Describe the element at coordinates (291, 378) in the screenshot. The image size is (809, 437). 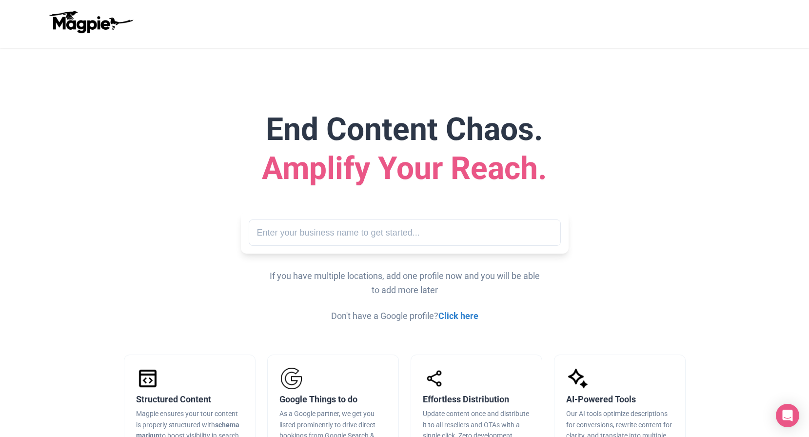
I see `img: Google Things to Do Icon` at that location.